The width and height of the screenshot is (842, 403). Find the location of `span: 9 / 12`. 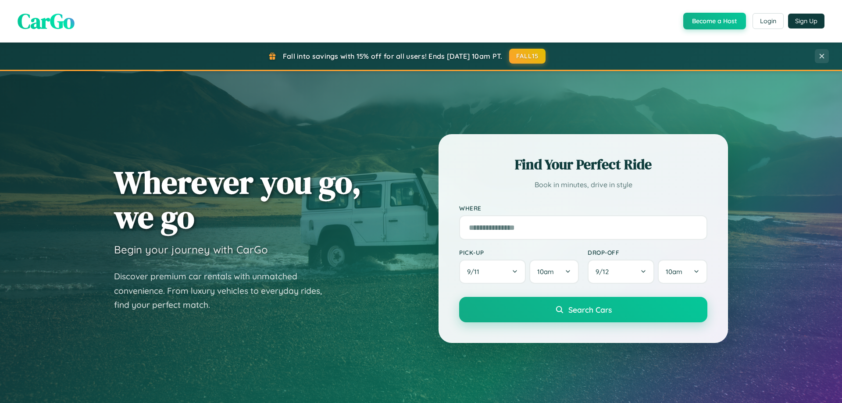

span: 9 / 12 is located at coordinates (604, 271).